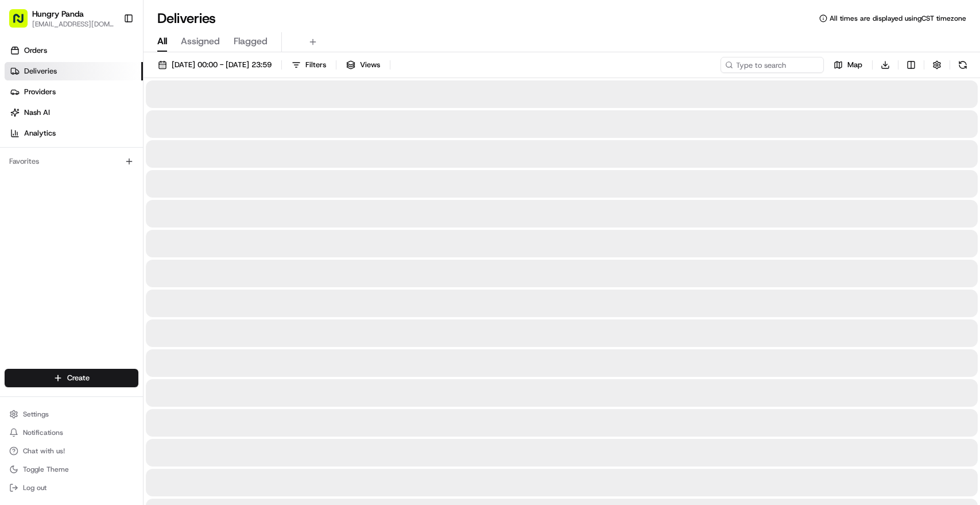 The width and height of the screenshot is (980, 505). What do you see at coordinates (162, 41) in the screenshot?
I see `span: All` at bounding box center [162, 41].